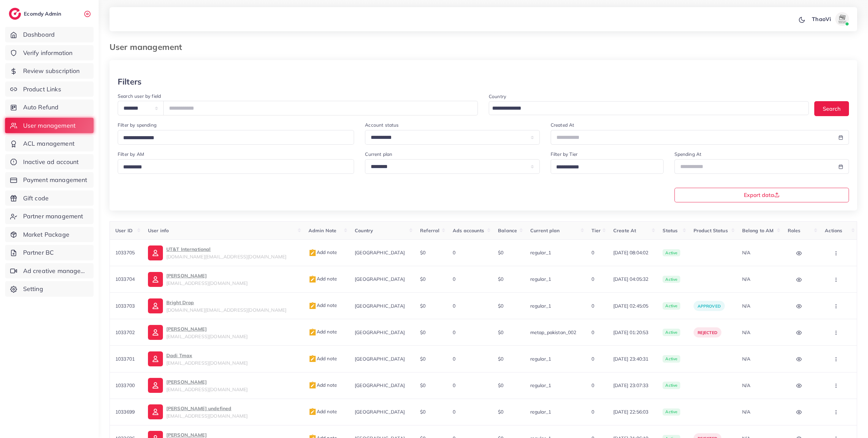 The image size is (868, 438). Describe the element at coordinates (554, 333) in the screenshot. I see `span: metap_pakistan_002` at that location.